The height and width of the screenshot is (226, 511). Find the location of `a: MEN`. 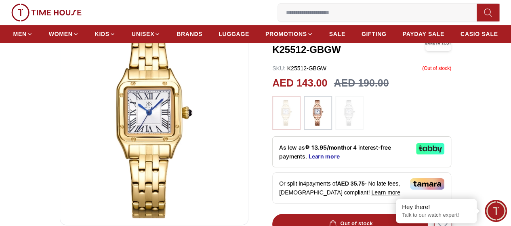

a: MEN is located at coordinates (23, 34).